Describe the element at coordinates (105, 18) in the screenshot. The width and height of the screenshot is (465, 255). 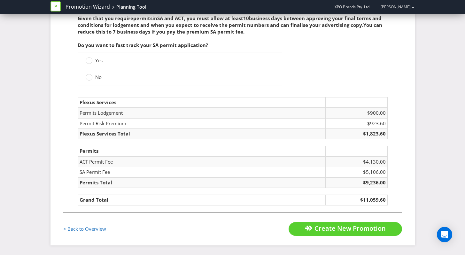
I see `span: Given that you require` at that location.